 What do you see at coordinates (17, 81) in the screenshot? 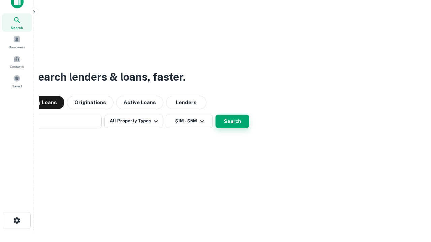
I see `a: Saved` at bounding box center [17, 81].